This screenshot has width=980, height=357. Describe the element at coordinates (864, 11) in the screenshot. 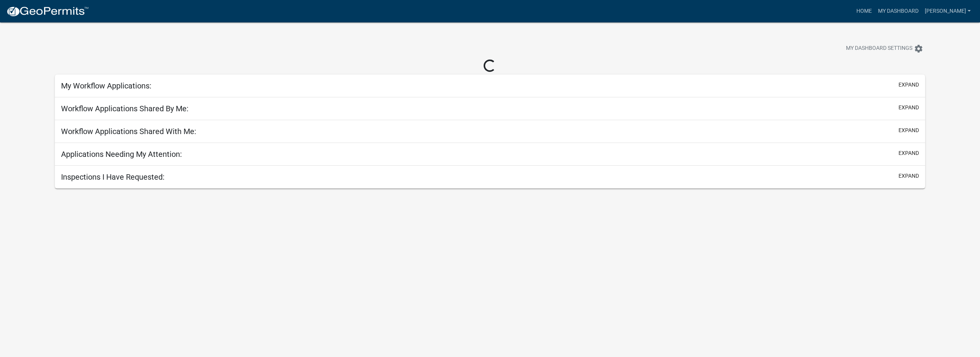

I see `a: Home` at that location.